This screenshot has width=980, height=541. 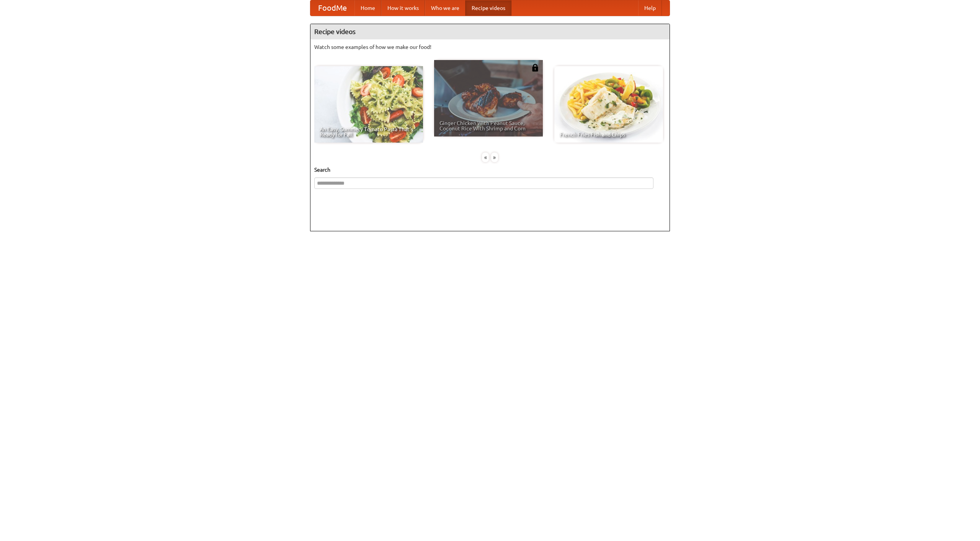 What do you see at coordinates (490, 170) in the screenshot?
I see `h5: Search` at bounding box center [490, 170].